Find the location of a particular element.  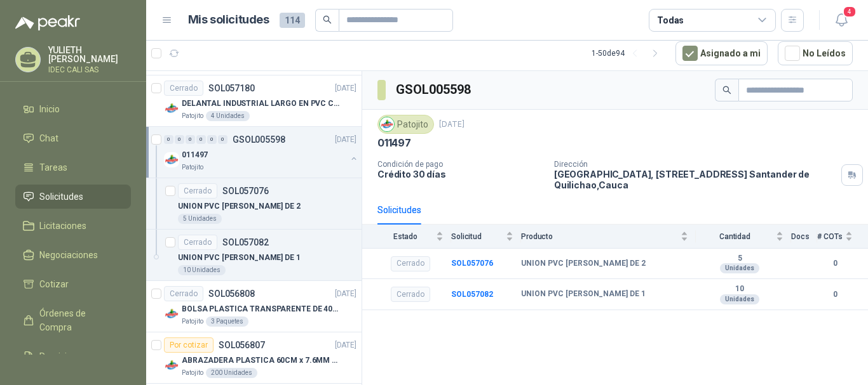

p: SOL057082 is located at coordinates (245, 243).